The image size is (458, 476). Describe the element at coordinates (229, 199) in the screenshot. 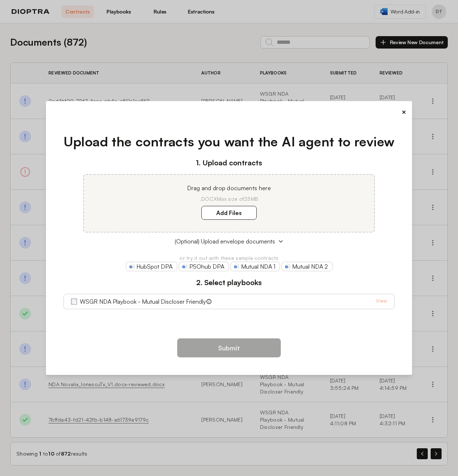

I see `p: .DOCX Max size of 25MB` at that location.